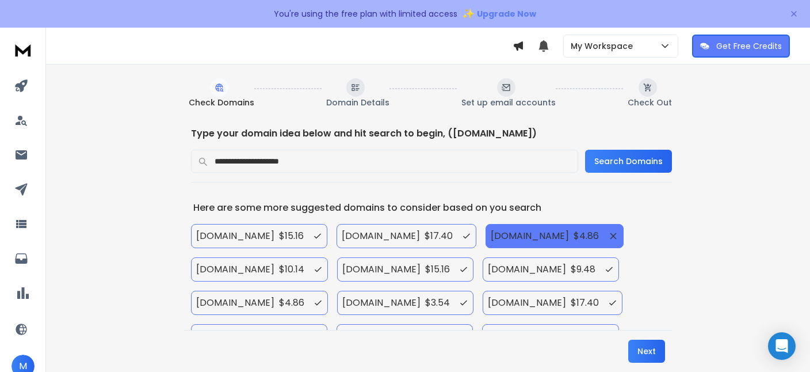 The width and height of the screenshot is (810, 372). I want to click on button: Get Free Credits, so click(741, 46).